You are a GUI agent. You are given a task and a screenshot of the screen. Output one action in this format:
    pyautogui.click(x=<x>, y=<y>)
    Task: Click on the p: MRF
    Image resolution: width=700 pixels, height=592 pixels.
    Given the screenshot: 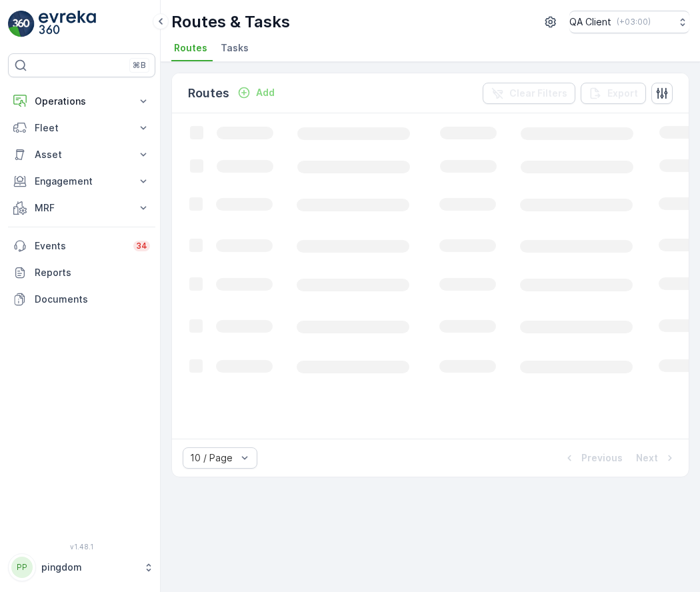 What is the action you would take?
    pyautogui.click(x=81, y=208)
    